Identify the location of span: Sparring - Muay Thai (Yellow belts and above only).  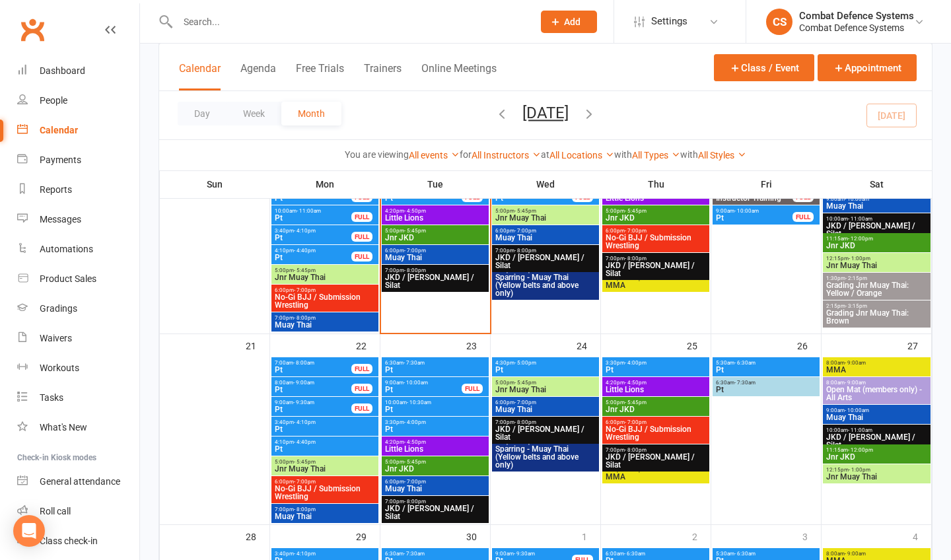
(545, 457).